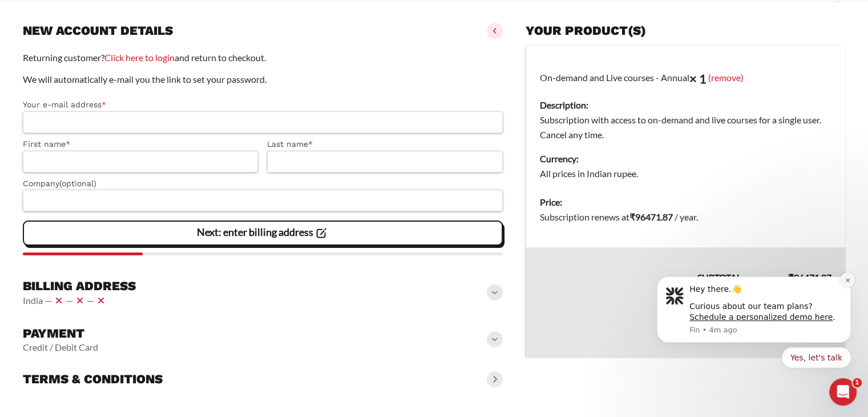  I want to click on td: On-demand and Live courses - Annual, so click(685, 117).